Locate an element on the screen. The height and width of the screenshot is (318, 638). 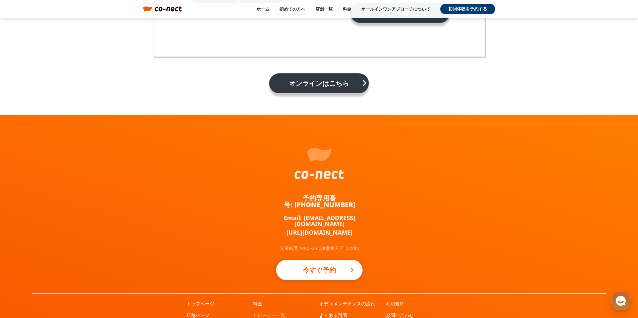
a: 今すぐ予約keyboard_arrow_right is located at coordinates (319, 270).